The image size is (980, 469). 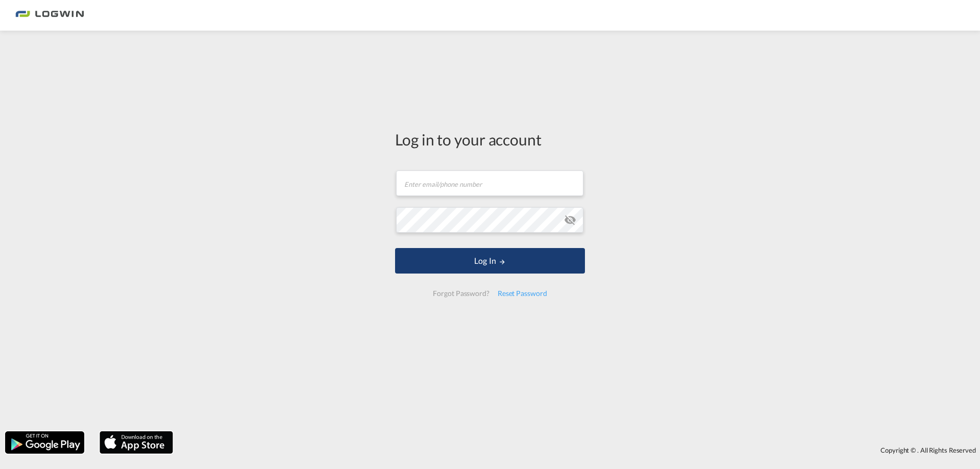 What do you see at coordinates (490, 261) in the screenshot?
I see `button: LOGIN` at bounding box center [490, 261].